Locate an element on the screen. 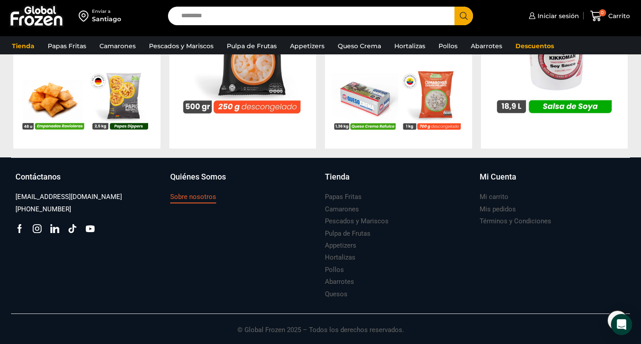  a: Mis pedidos is located at coordinates (498, 209).